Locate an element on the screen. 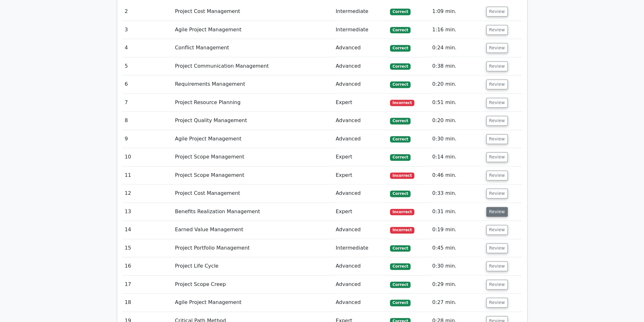 The image size is (644, 322). td: Project Life Cycle is located at coordinates (252, 266).